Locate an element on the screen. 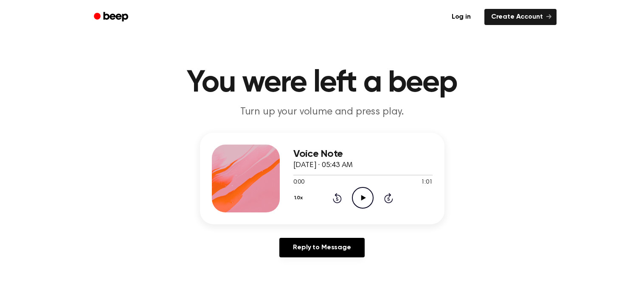  span: 0:00 is located at coordinates (299, 182).